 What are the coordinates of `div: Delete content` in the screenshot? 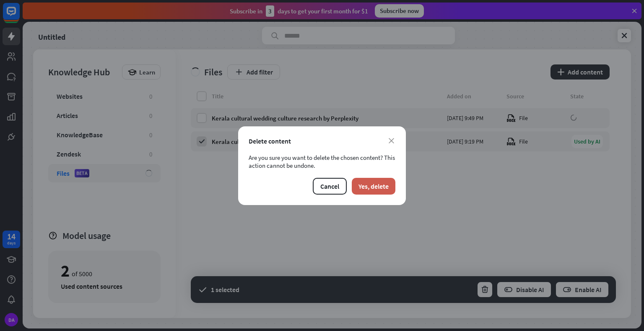 It's located at (322, 141).